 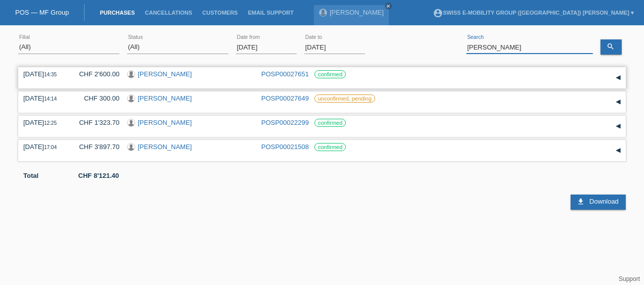 What do you see at coordinates (604, 201) in the screenshot?
I see `span: Download` at bounding box center [604, 201].